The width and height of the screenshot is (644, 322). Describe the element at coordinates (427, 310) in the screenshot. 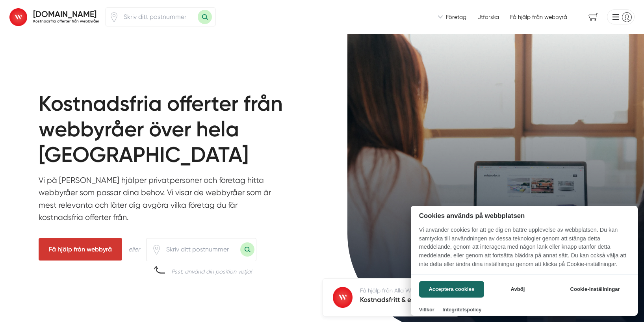

I see `a: Villkor` at that location.